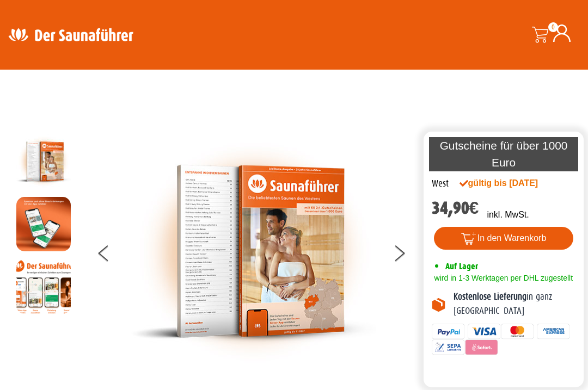 The width and height of the screenshot is (588, 390). I want to click on img: Anleitung7tn, so click(43, 287).